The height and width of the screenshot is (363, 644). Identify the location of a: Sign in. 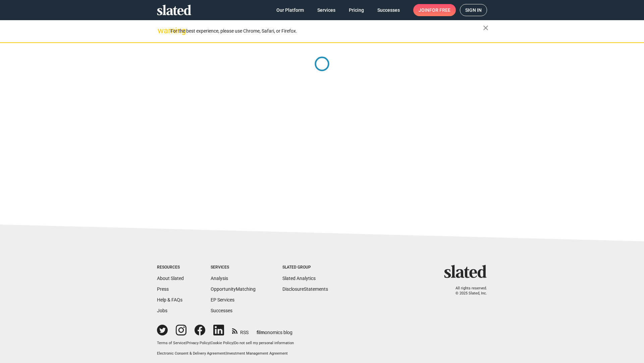
(473, 10).